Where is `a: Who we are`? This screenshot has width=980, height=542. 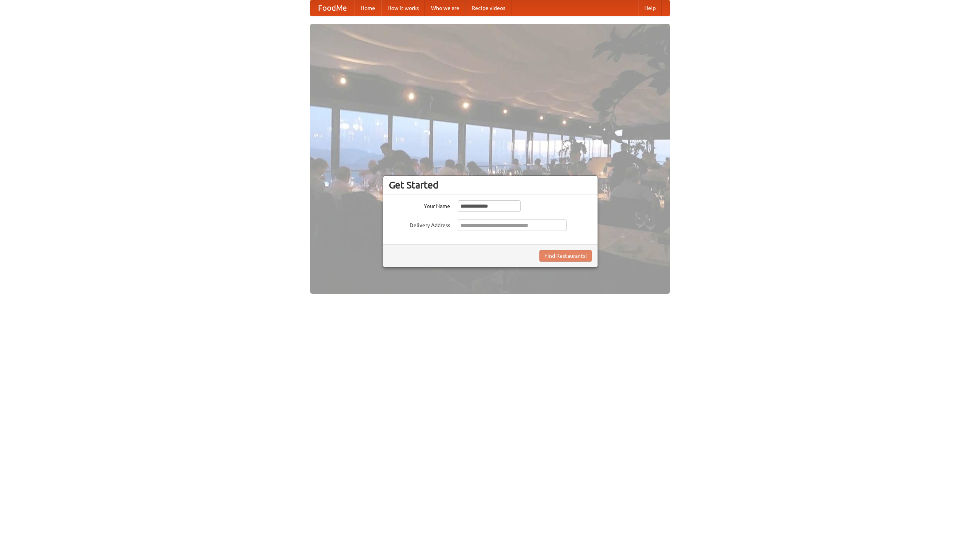 a: Who we are is located at coordinates (445, 8).